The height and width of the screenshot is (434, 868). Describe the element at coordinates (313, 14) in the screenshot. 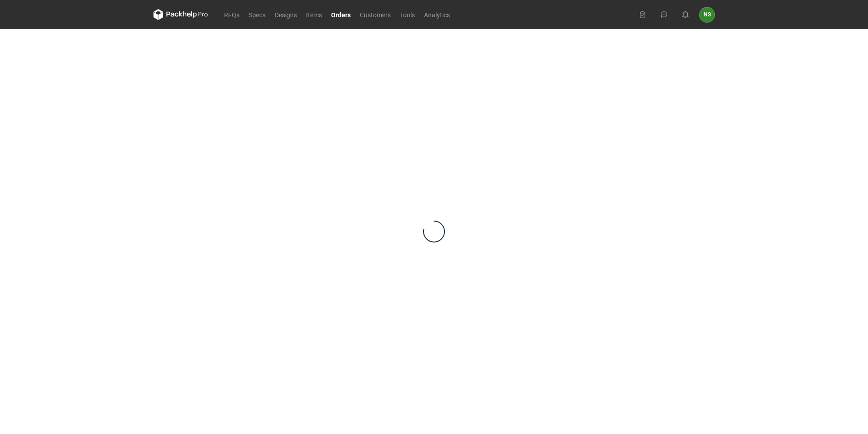

I see `a: Items` at that location.